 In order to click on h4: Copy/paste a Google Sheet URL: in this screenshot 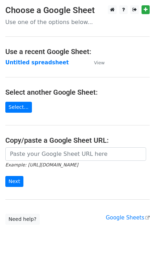, I will do `click(77, 140)`.